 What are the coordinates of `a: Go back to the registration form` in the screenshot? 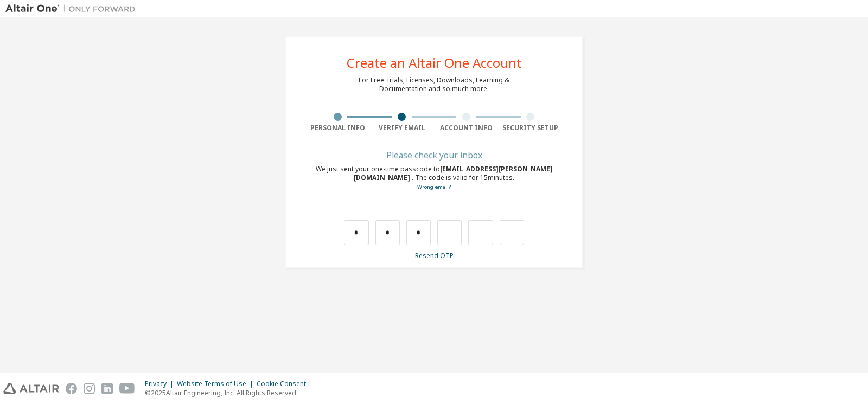 It's located at (434, 187).